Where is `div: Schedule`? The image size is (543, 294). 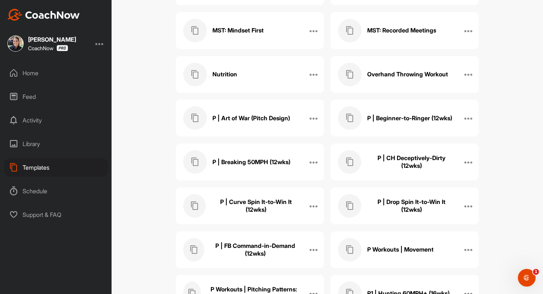 div: Schedule is located at coordinates (56, 191).